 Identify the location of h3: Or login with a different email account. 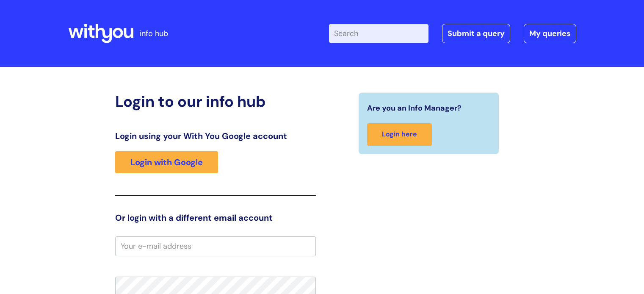
(216, 218).